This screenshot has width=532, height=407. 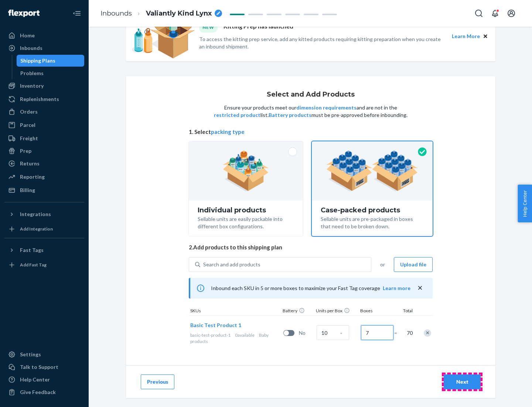 I want to click on img: Flexport logo, so click(x=24, y=13).